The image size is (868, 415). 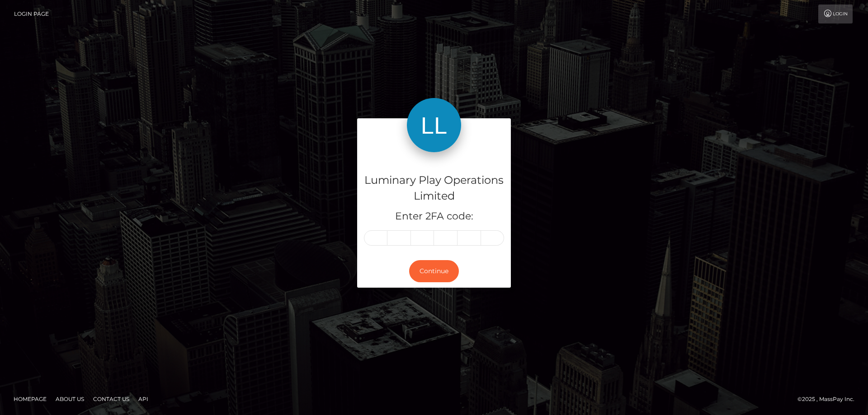 What do you see at coordinates (434, 271) in the screenshot?
I see `button: Continue` at bounding box center [434, 271].